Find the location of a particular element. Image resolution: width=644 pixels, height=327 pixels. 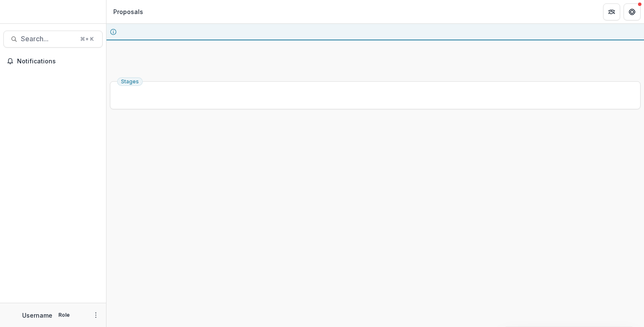

nav: breadcrumb is located at coordinates (128, 12).